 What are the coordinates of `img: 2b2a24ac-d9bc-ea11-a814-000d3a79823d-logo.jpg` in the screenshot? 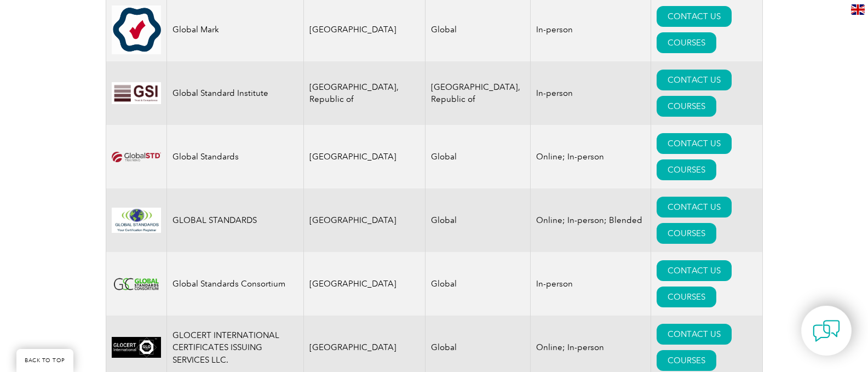 It's located at (137, 220).